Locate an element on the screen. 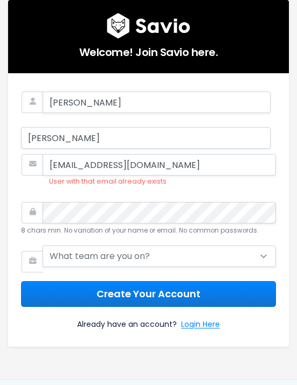 This screenshot has height=385, width=297. img: logo600x187.a314fd40982d.png is located at coordinates (148, 26).